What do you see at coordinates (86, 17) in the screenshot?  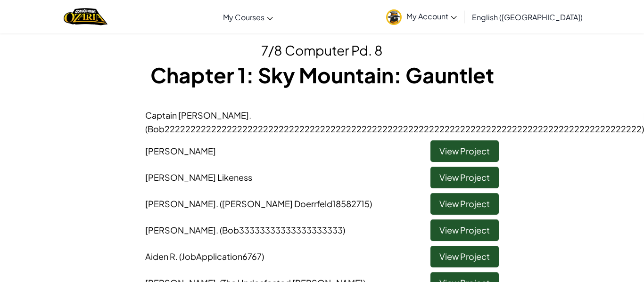 I see `a: Ozaria by CodeCombat logo` at bounding box center [86, 17].